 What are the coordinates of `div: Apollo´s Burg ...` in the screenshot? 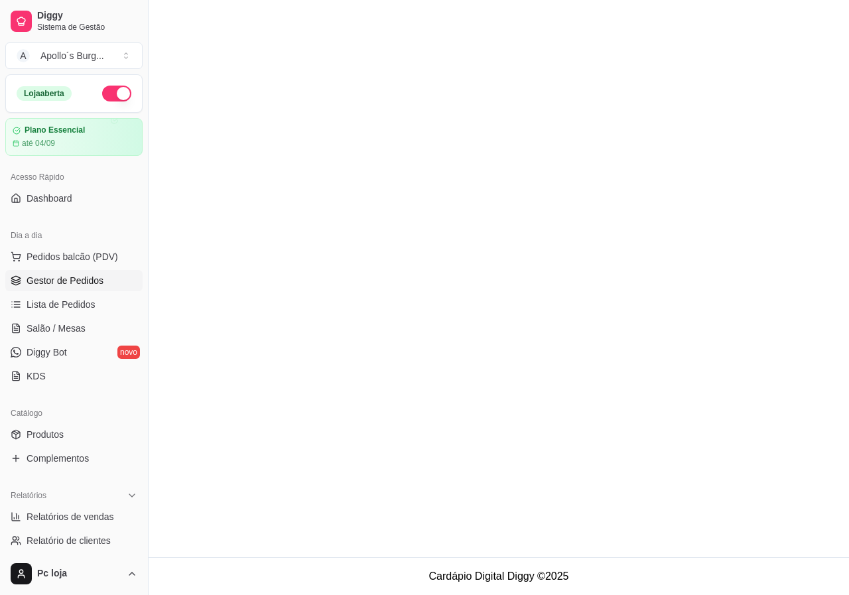 It's located at (72, 56).